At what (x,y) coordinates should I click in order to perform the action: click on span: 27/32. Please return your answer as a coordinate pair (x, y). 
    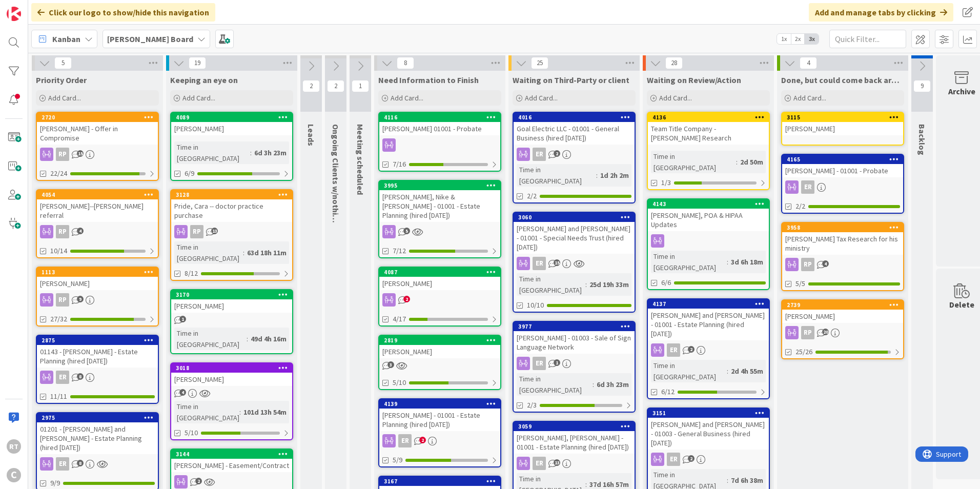
    Looking at the image, I should click on (58, 319).